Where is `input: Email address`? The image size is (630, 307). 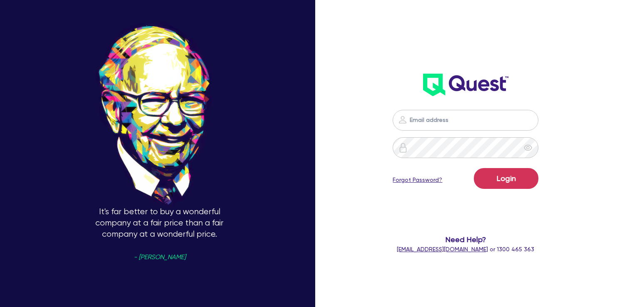
input: Email address is located at coordinates (465, 120).